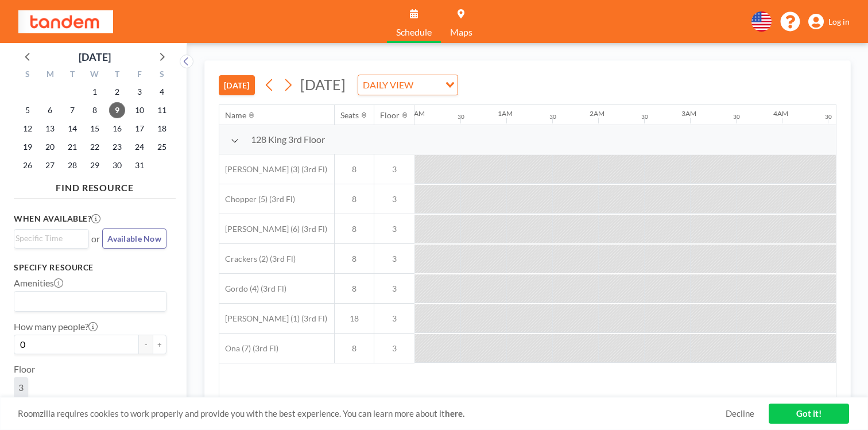 The image size is (868, 430). What do you see at coordinates (94, 166) in the screenshot?
I see `span: Wednesday, October 29, 2025` at bounding box center [94, 166].